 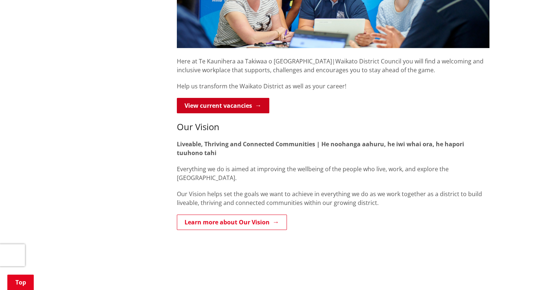 What do you see at coordinates (21, 283) in the screenshot?
I see `a: Top` at bounding box center [21, 283].